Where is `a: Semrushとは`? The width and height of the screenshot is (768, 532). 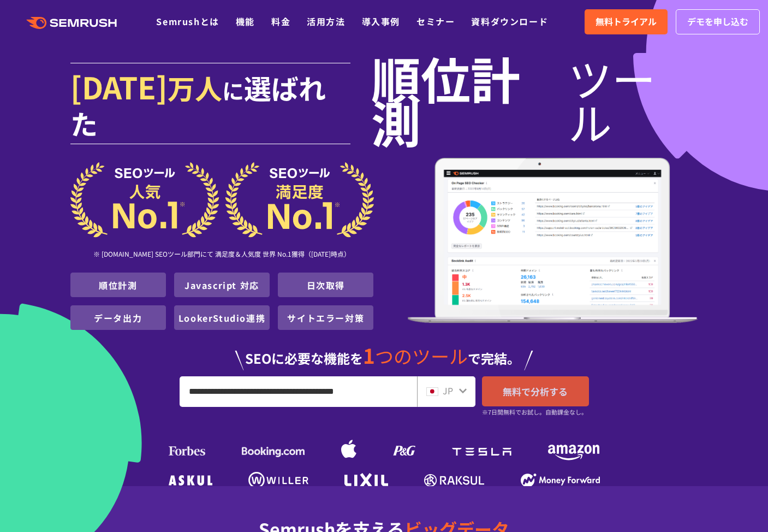 a: Semrushとは is located at coordinates (187, 21).